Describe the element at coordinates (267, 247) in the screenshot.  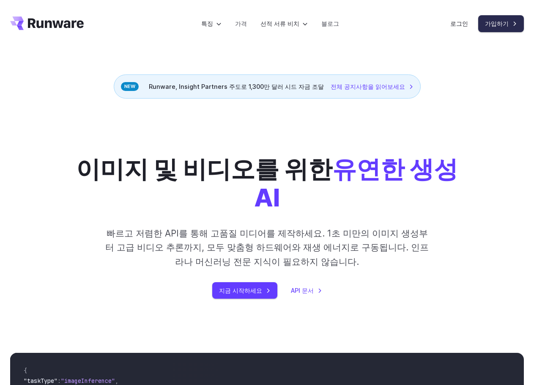
I see `font: 빠르고 저렴한 API를 통해 고품질 미디어를 제작하세요. 1초 미만의 이미지 생성부터 고급 비디오 추론까지, 모두 맞춤형 하드웨어와 재생 에너지로 구동됩니다. 인프라나 머신러...` at that location.